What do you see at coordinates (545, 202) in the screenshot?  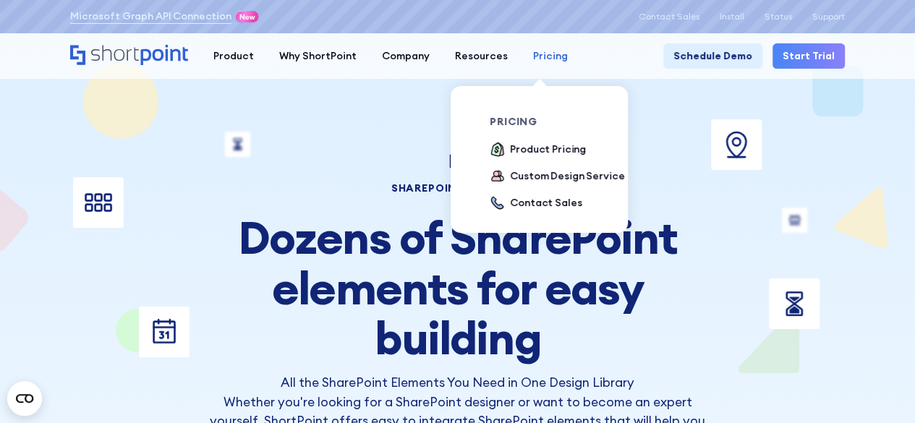 I see `div: Contact Sales` at bounding box center [545, 202].